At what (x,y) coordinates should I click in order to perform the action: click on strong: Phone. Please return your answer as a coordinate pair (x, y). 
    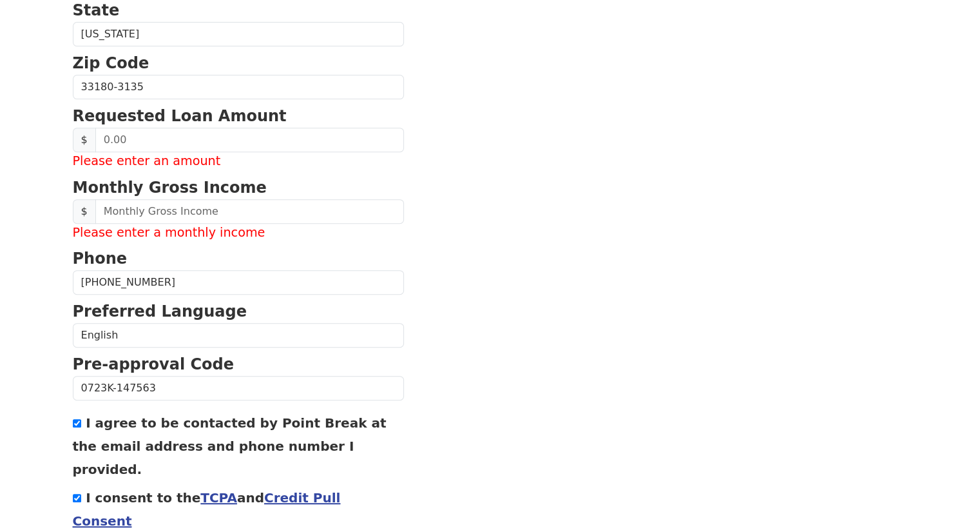
    Looking at the image, I should click on (100, 259).